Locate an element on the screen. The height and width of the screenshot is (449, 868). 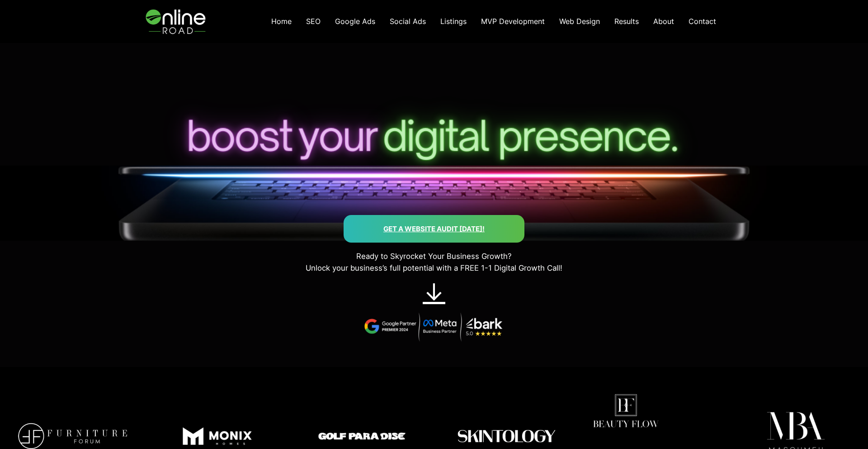
a: Contact is located at coordinates (702, 21).